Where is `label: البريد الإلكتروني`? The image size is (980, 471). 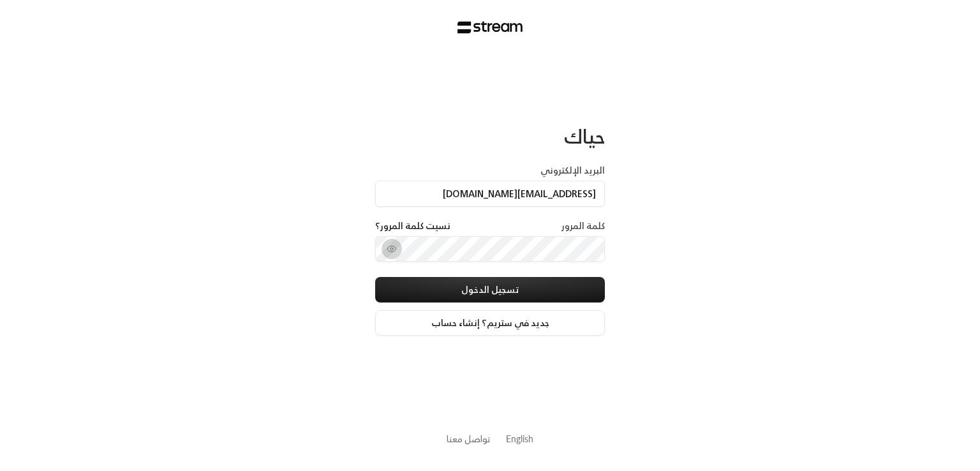 label: البريد الإلكتروني is located at coordinates (572, 171).